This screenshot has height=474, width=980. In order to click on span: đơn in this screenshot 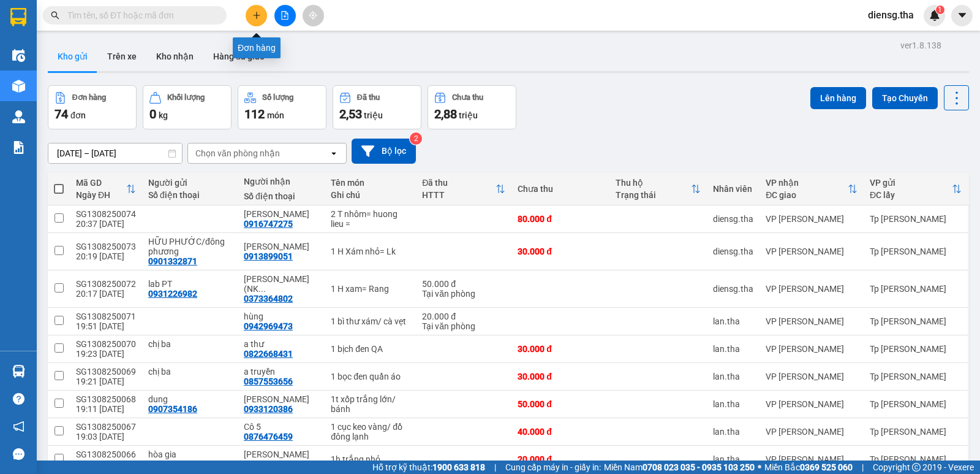, I will do `click(78, 115)`.